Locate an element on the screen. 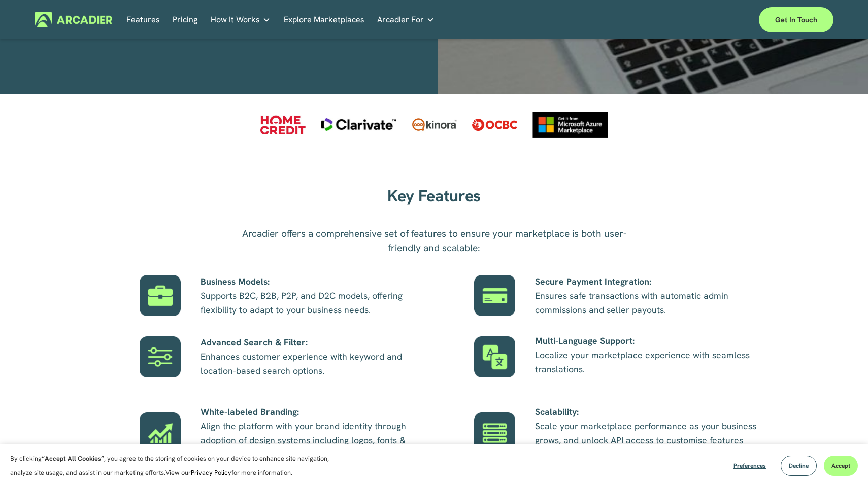 Image resolution: width=868 pixels, height=487 pixels. strong: Secure Payment Integration: is located at coordinates (593, 281).